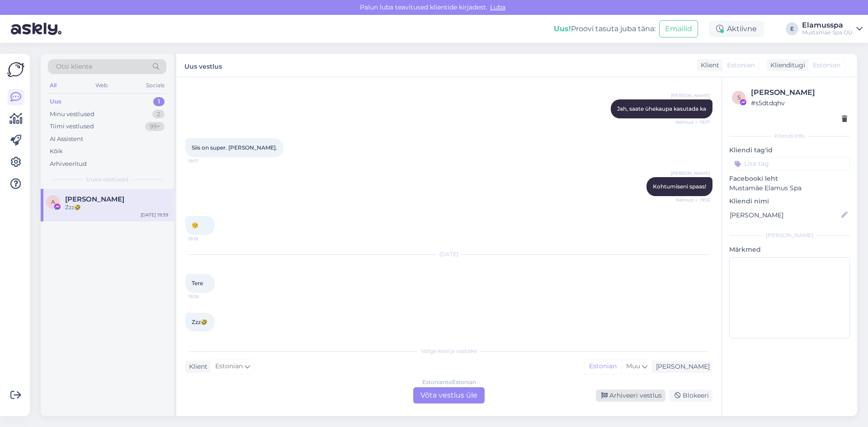 This screenshot has height=427, width=868. I want to click on span: Jah, saate ühekaupa kasutada ka, so click(662, 108).